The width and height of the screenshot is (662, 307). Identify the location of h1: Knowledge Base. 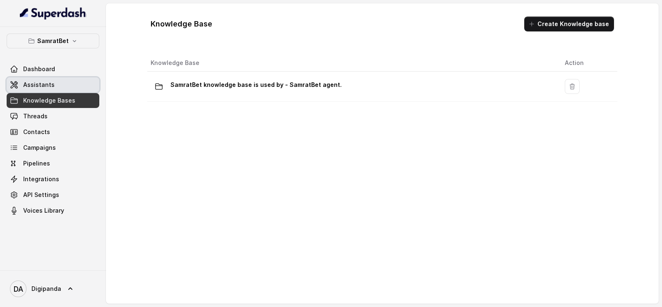
(181, 24).